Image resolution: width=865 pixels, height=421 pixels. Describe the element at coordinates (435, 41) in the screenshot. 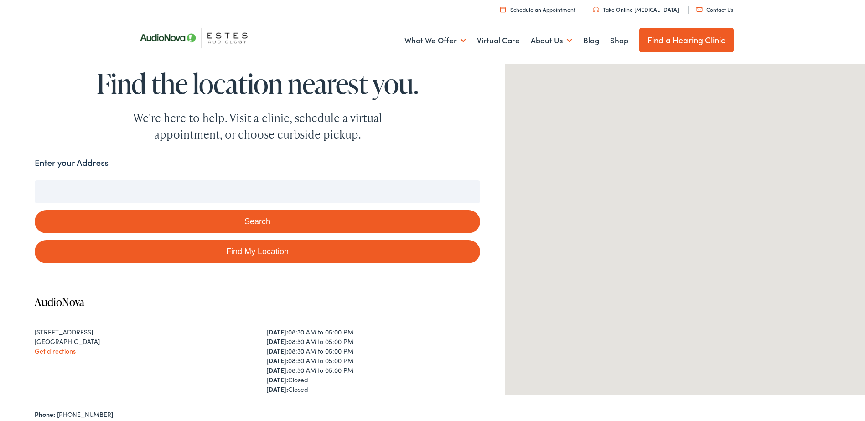

I see `a: What We Offer` at that location.